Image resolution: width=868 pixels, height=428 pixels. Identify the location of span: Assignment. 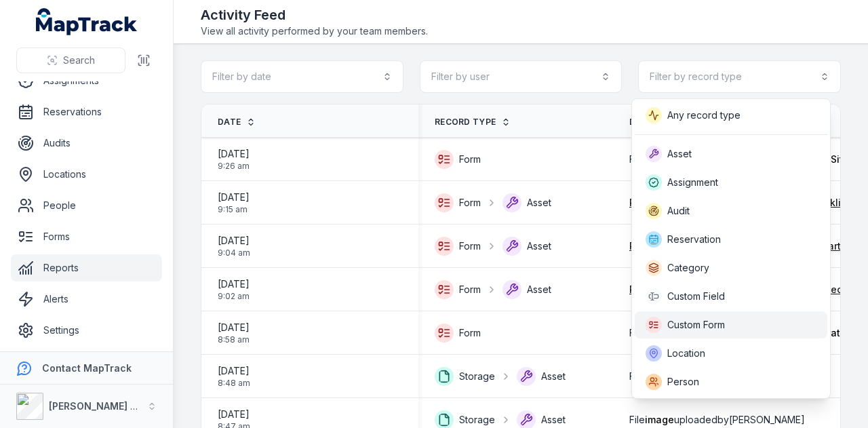
(692, 182).